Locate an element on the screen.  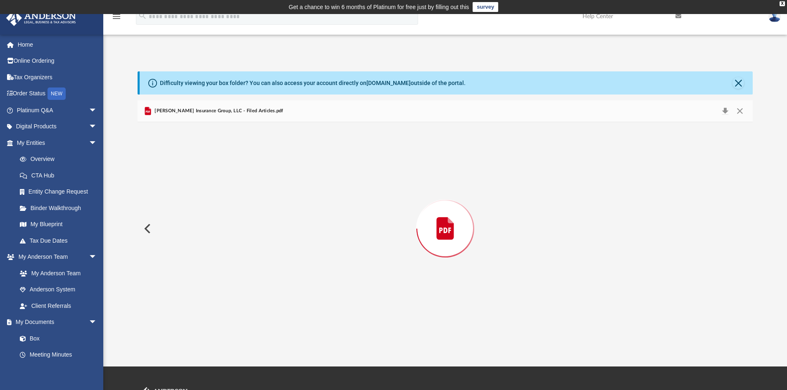
a: Box is located at coordinates (56, 339).